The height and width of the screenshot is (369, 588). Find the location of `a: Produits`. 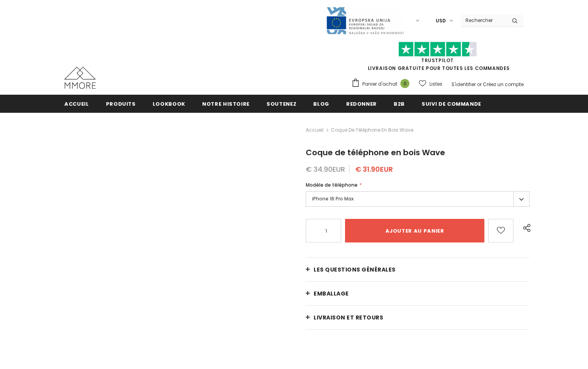

a: Produits is located at coordinates (121, 103).